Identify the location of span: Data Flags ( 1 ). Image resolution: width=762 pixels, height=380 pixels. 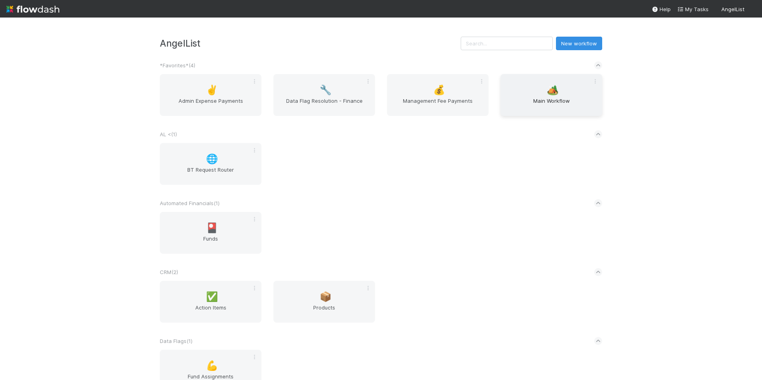
(176, 341).